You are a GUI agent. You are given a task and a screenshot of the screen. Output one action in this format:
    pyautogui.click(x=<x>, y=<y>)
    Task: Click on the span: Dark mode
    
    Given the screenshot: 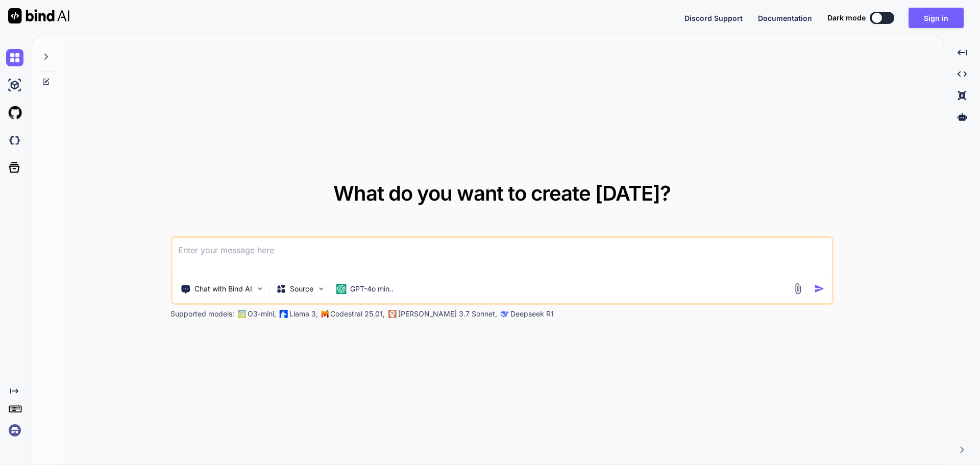 What is the action you would take?
    pyautogui.click(x=846, y=18)
    